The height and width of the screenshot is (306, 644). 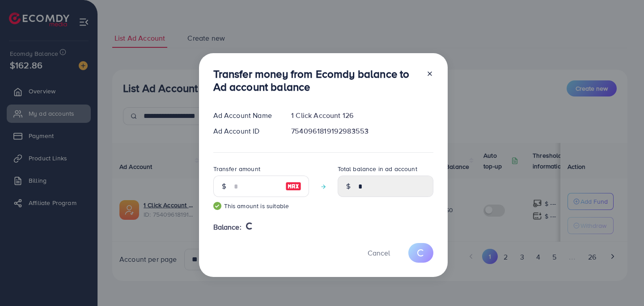 What do you see at coordinates (316, 80) in the screenshot?
I see `h3: Transfer money from Ecomdy balance to Ad account balance` at bounding box center [316, 80].